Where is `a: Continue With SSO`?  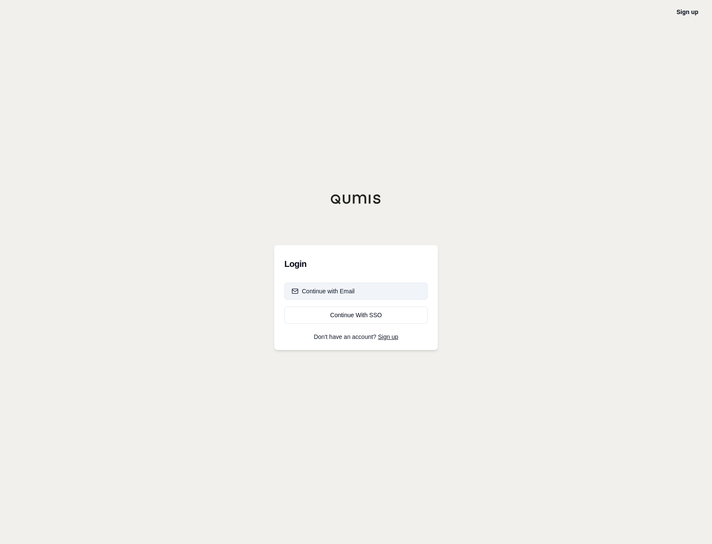 a: Continue With SSO is located at coordinates (356, 315).